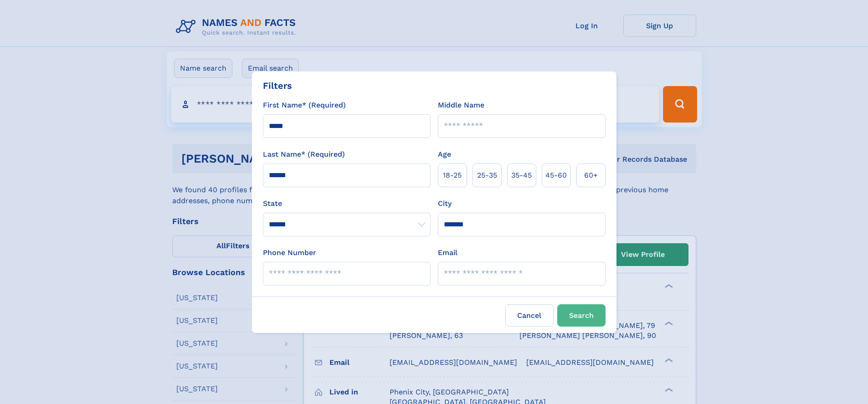 Image resolution: width=868 pixels, height=404 pixels. I want to click on span: 35‑45, so click(522, 175).